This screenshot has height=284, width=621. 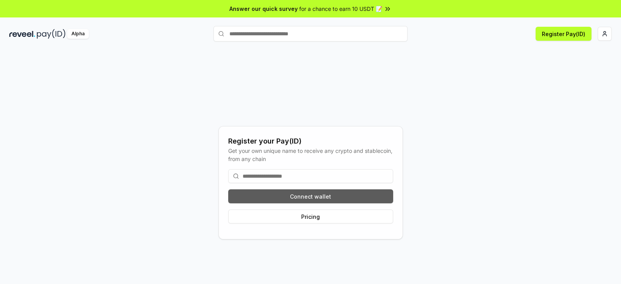 I want to click on div: Alpha, so click(x=78, y=34).